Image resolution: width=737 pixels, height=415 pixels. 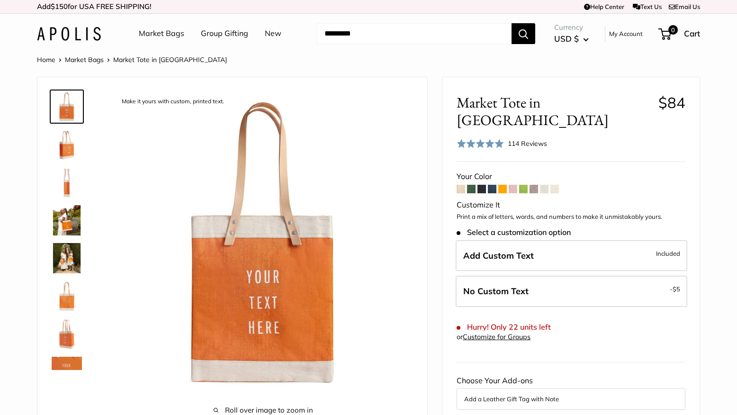 What do you see at coordinates (496, 337) in the screenshot?
I see `a: Customize for Groups` at bounding box center [496, 337].